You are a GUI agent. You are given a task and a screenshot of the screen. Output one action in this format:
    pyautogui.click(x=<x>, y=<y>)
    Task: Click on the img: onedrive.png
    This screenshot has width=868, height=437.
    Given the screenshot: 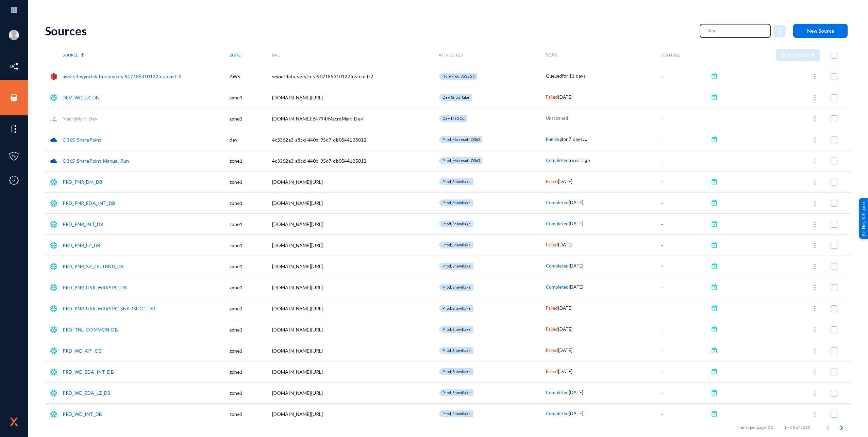 What is the action you would take?
    pyautogui.click(x=54, y=161)
    